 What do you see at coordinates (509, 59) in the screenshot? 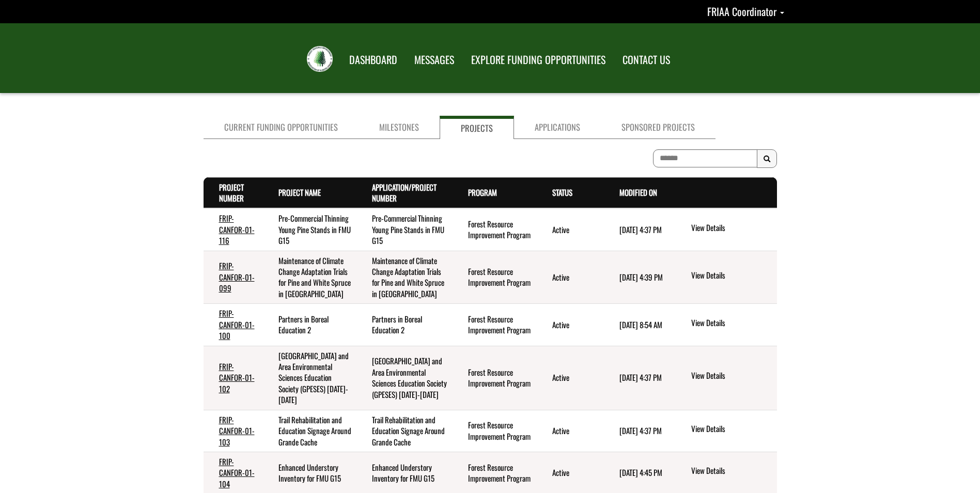
I see `nav: Main Navigation` at bounding box center [509, 59].